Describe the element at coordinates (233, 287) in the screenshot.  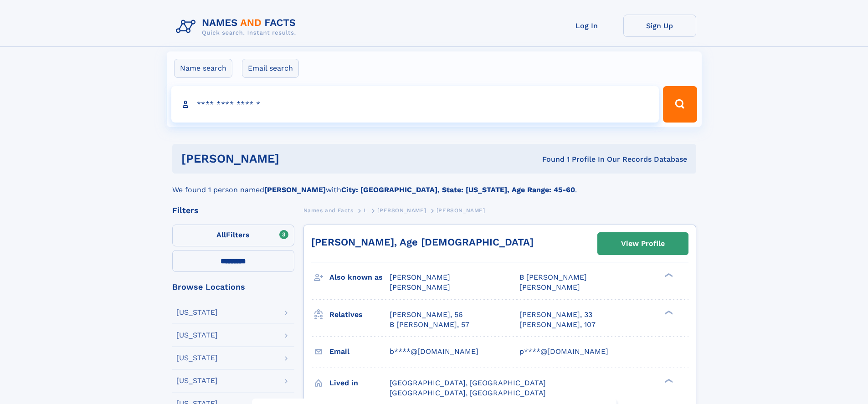
I see `div: Browse Locations` at that location.